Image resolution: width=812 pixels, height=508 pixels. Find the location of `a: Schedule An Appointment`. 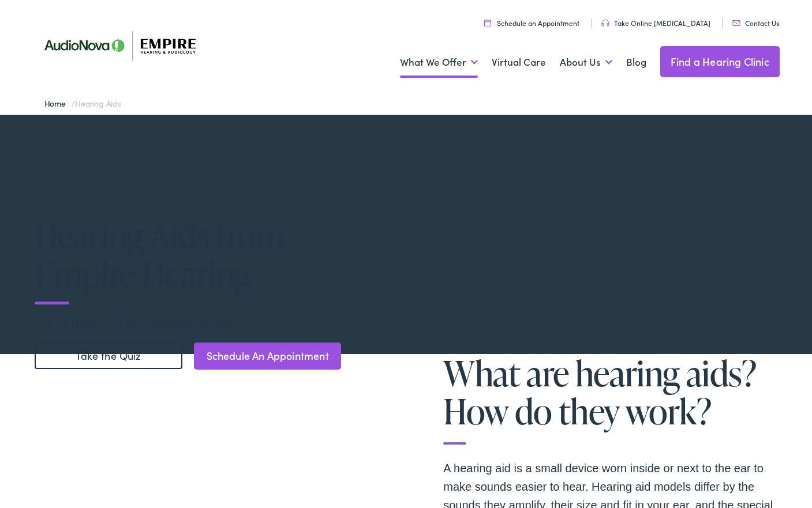

a: Schedule An Appointment is located at coordinates (267, 356).